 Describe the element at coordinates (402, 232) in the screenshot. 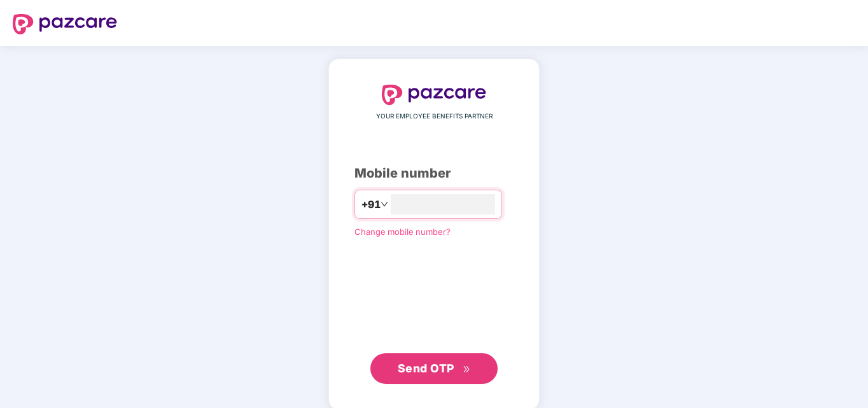

I see `a: Change mobile number?` at that location.